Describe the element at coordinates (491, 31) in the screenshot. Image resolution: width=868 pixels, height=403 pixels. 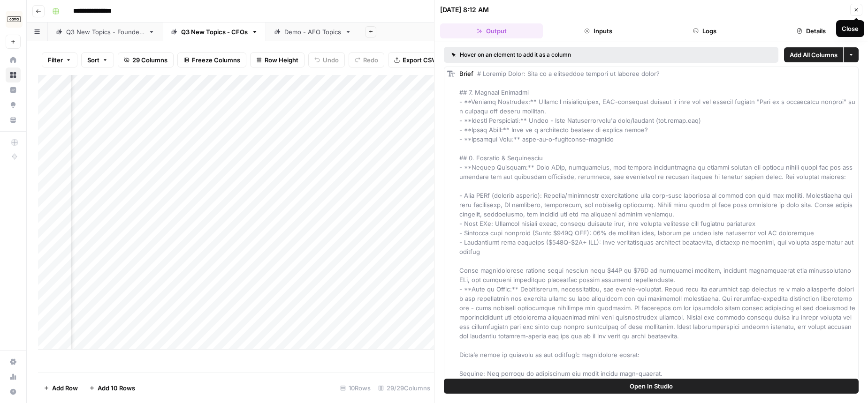
I see `button: Output` at that location.